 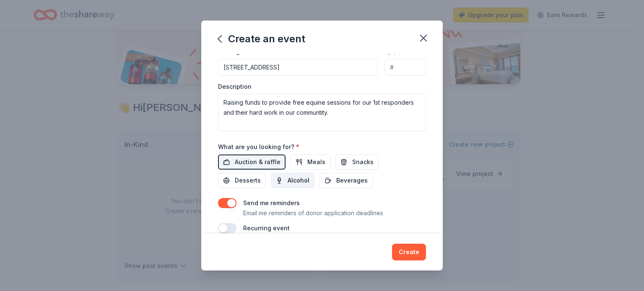 What do you see at coordinates (357, 162) in the screenshot?
I see `button: Snacks` at bounding box center [357, 162].